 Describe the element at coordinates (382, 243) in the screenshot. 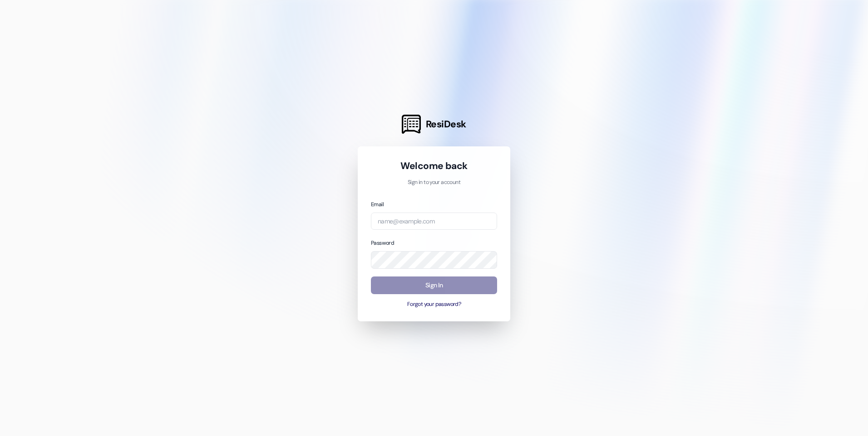

I see `label: Password` at that location.